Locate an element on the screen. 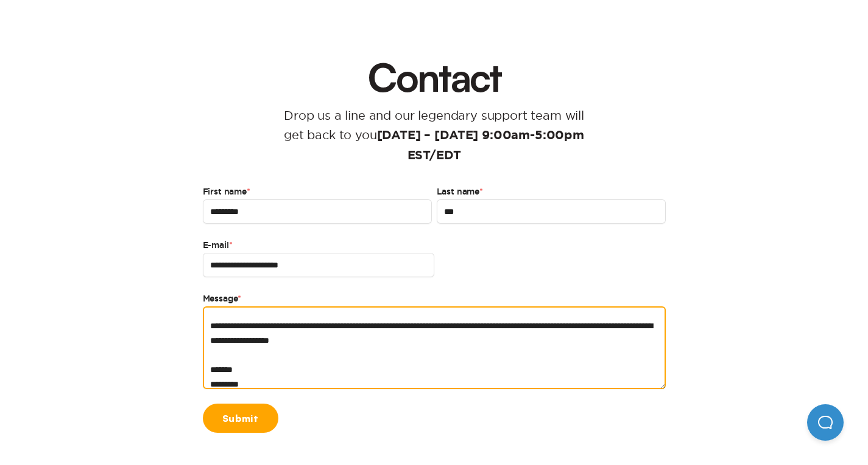 The width and height of the screenshot is (868, 465). label: E-mail is located at coordinates (318, 246).